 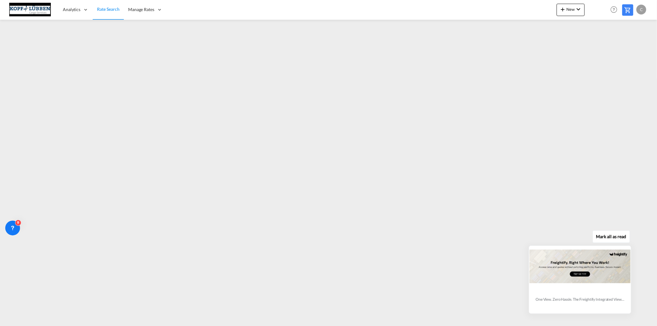 I want to click on span: Rate Search, so click(x=108, y=9).